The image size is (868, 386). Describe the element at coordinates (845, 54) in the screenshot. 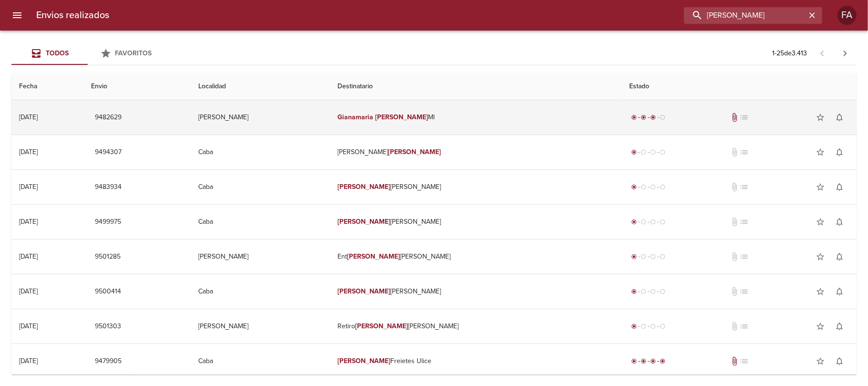

I see `span: Pagina siguiente` at that location.